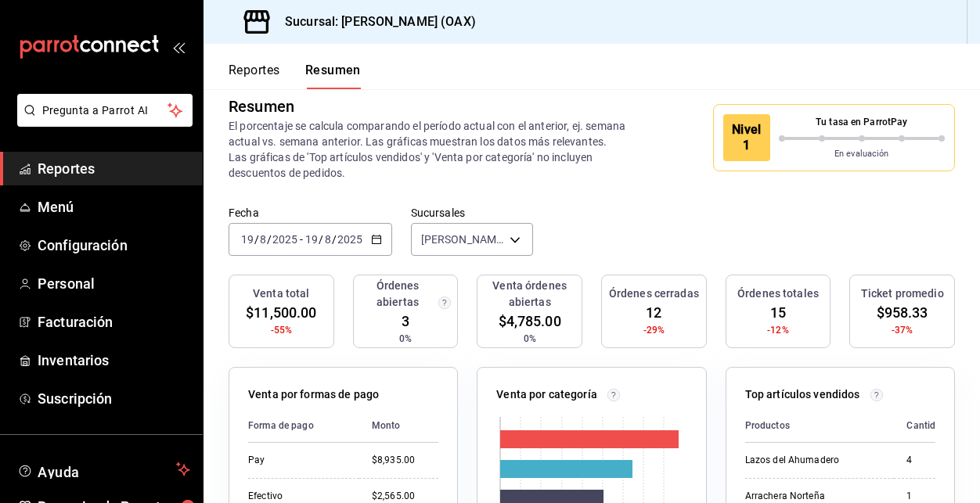  What do you see at coordinates (747, 137) in the screenshot?
I see `div: Nivel 1` at bounding box center [747, 137].